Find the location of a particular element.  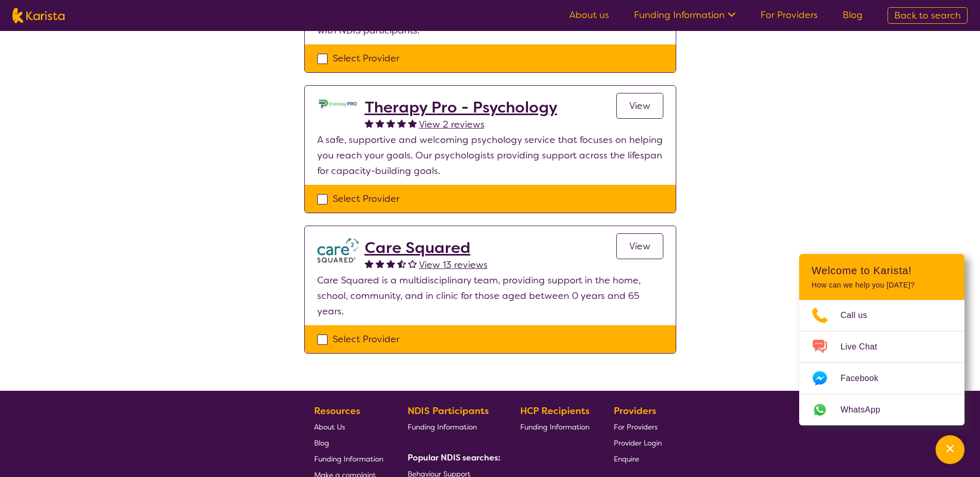

span: Provider Login is located at coordinates (638, 443).